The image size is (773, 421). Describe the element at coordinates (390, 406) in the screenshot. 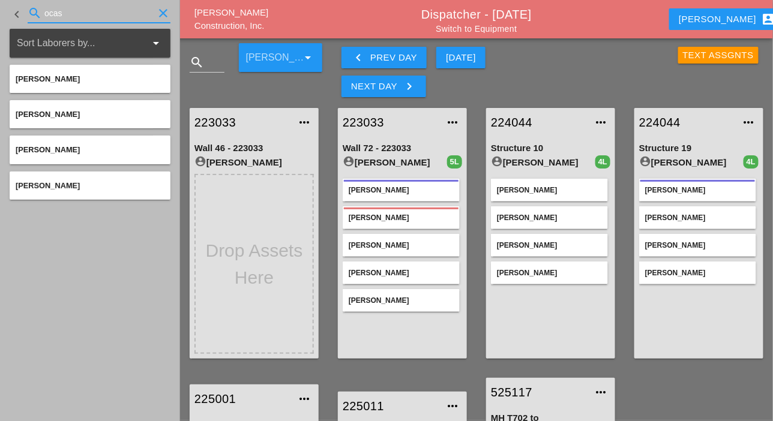

I see `a: 225011` at that location.